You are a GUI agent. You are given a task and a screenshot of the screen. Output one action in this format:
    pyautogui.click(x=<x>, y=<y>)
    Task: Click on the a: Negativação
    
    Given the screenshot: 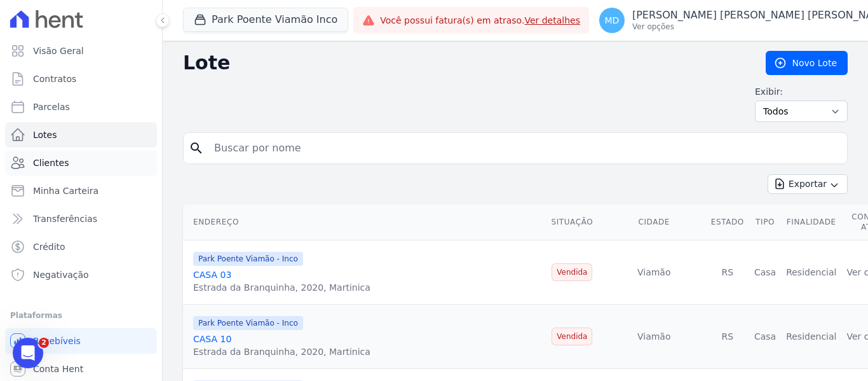 What is the action you would take?
    pyautogui.click(x=81, y=274)
    